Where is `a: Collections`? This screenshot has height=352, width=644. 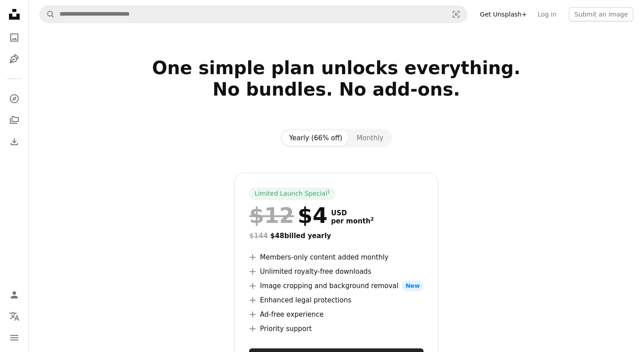
a: Collections is located at coordinates (15, 120).